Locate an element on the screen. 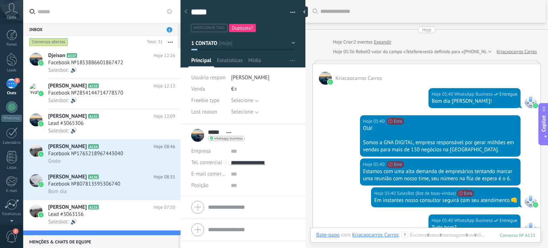 This screenshot has height=248, width=548. span: Hoje 08:35 is located at coordinates (164, 177).